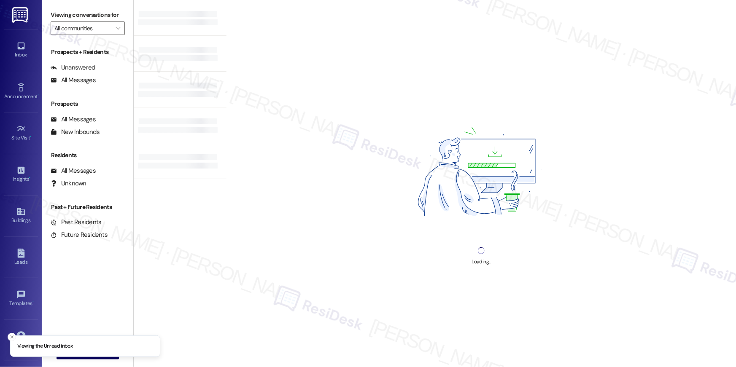 This screenshot has height=367, width=736. Describe the element at coordinates (21, 340) in the screenshot. I see `a: Account` at that location.